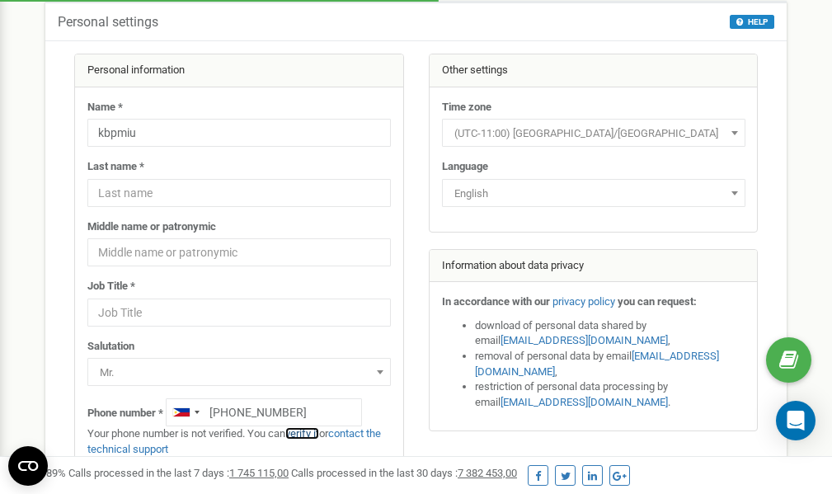 The height and width of the screenshot is (494, 832). I want to click on p: Your phone number is not verified. You can or, so click(239, 441).